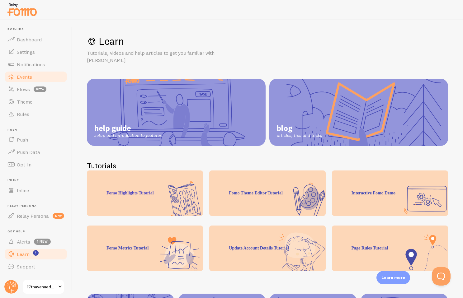  Describe the element at coordinates (36, 64) in the screenshot. I see `a: Notifications` at that location.